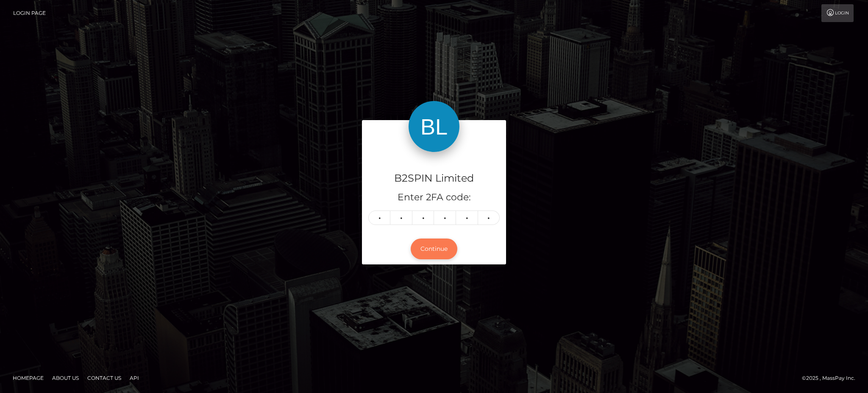 This screenshot has width=868, height=393. I want to click on a: About Us, so click(65, 377).